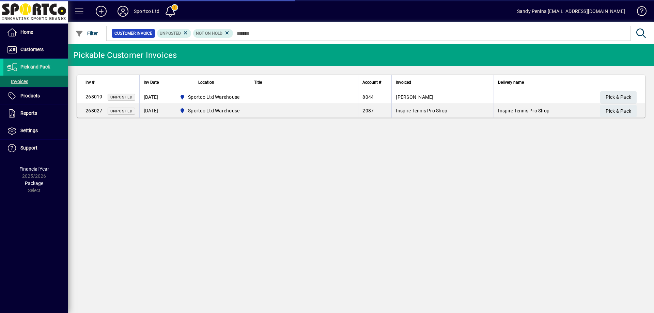  What do you see at coordinates (36, 148) in the screenshot?
I see `a: Support` at bounding box center [36, 148].